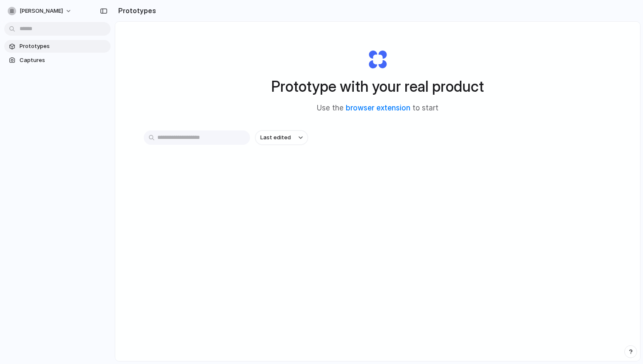  Describe the element at coordinates (63, 61) in the screenshot. I see `span: Captures` at that location.